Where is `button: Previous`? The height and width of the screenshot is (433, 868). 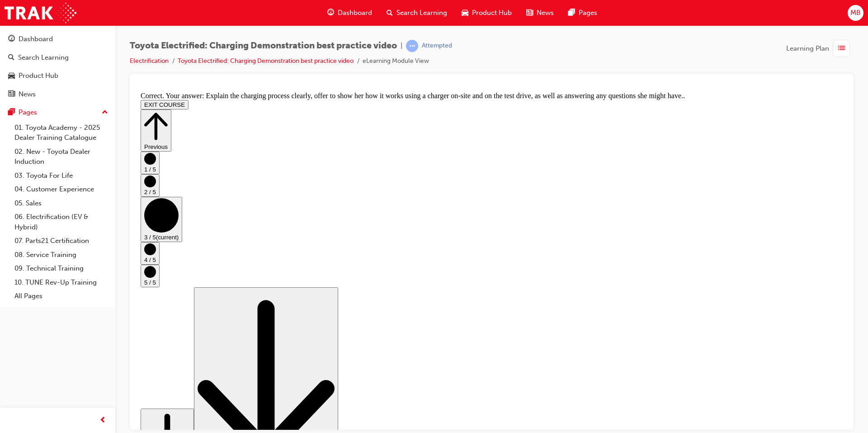
button: Previous is located at coordinates (19, 42).